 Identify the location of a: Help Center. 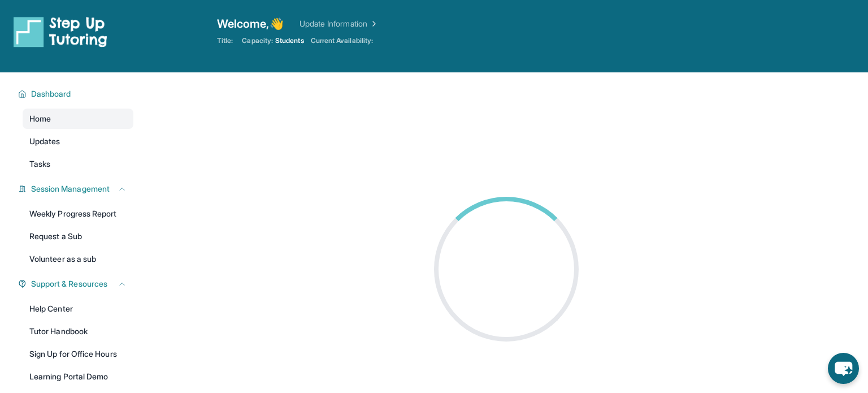
(78, 309).